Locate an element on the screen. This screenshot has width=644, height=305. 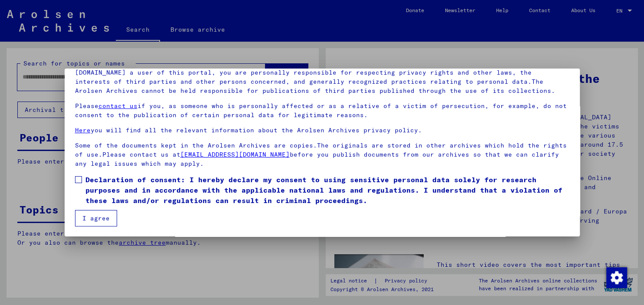
img: Change consent is located at coordinates (617, 278).